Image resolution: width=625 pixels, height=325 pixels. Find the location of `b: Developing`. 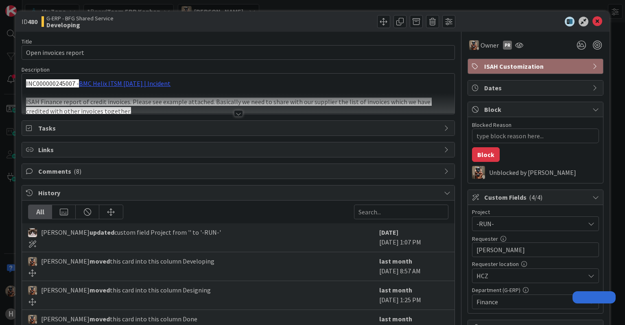

b: Developing is located at coordinates (80, 25).